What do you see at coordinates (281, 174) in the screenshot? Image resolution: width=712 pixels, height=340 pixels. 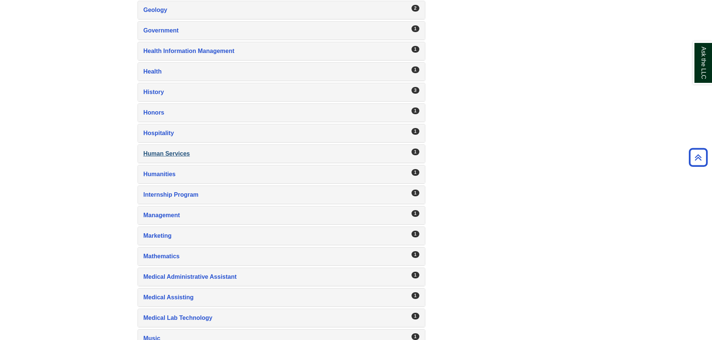 I see `a: Humanities` at bounding box center [281, 174].